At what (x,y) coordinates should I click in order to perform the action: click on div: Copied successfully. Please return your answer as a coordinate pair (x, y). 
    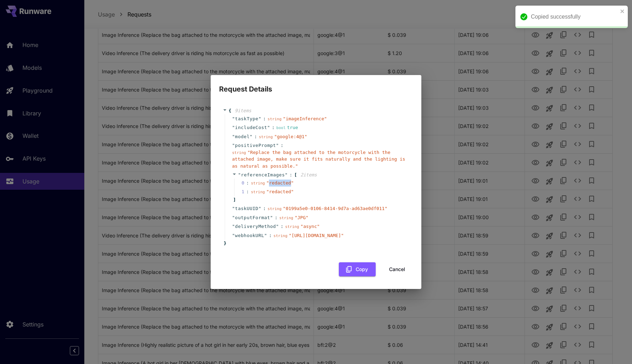
    Looking at the image, I should click on (574, 17).